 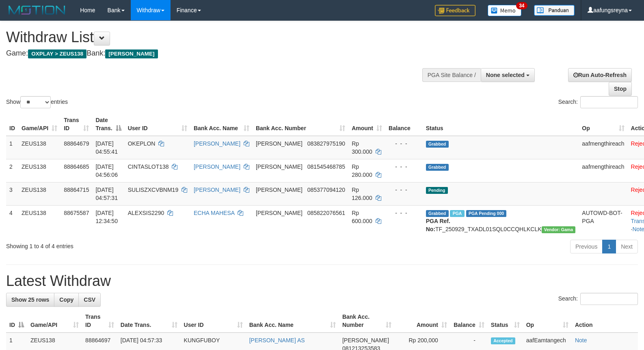 What do you see at coordinates (555, 10) in the screenshot?
I see `img: panduan.png` at bounding box center [555, 10].